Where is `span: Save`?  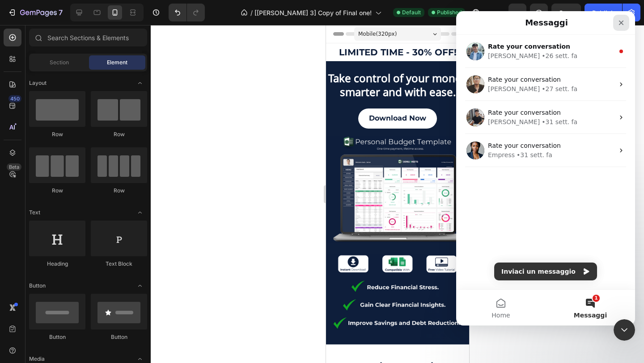 span: Save is located at coordinates (566, 13).